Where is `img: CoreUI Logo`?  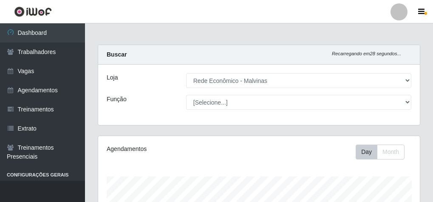 img: CoreUI Logo is located at coordinates (33, 11).